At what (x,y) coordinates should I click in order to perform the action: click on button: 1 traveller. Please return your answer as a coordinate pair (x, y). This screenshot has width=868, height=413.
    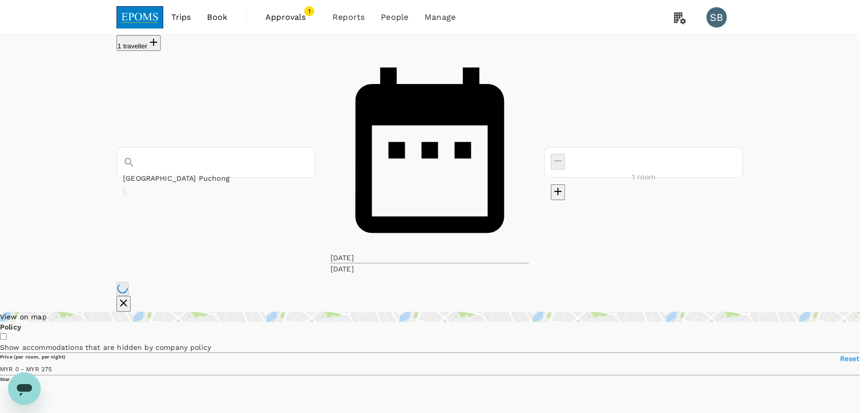
    Looking at the image, I should click on (139, 43).